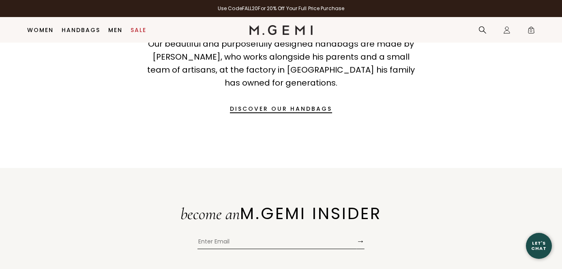 This screenshot has width=562, height=269. I want to click on img: M.Gemi, so click(281, 30).